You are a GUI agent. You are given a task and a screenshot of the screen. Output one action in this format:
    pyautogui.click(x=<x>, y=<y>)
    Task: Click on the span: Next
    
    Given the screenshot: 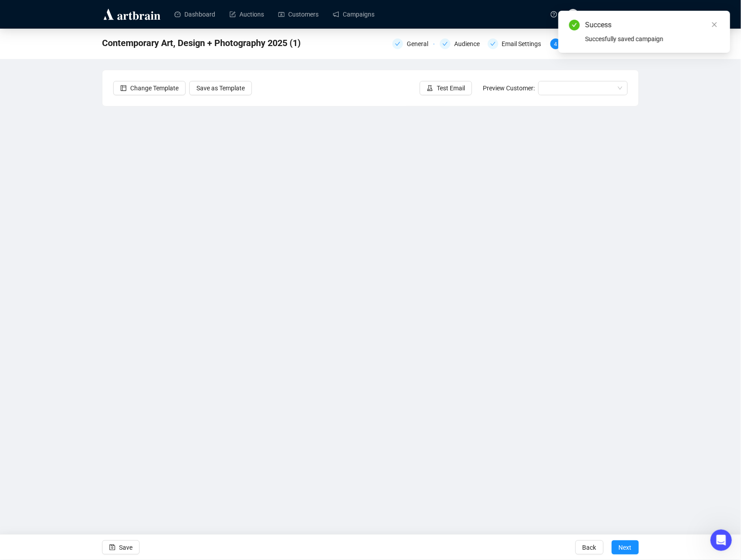 What is the action you would take?
    pyautogui.click(x=625, y=547)
    